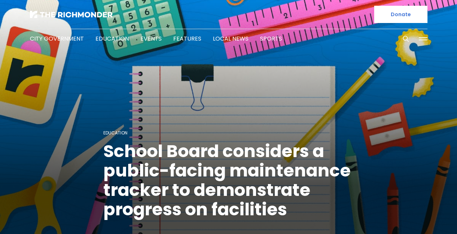 This screenshot has height=234, width=457. I want to click on a: Events, so click(151, 39).